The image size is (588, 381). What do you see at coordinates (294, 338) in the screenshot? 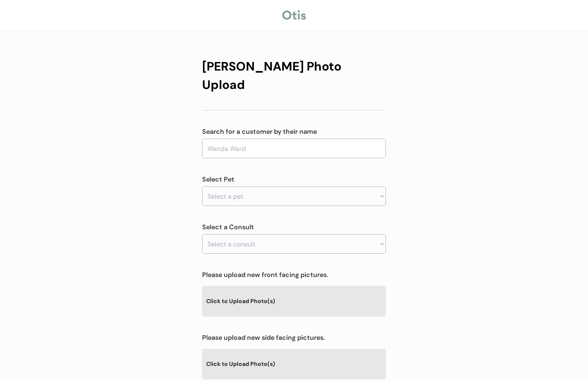
I see `div: Please upload new side facing pictures.` at bounding box center [294, 338].